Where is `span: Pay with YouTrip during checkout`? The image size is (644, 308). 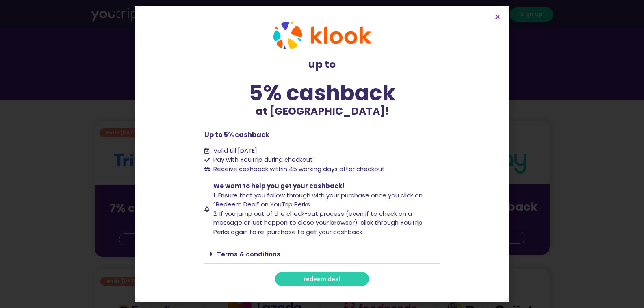 span: Pay with YouTrip during checkout is located at coordinates (262, 160).